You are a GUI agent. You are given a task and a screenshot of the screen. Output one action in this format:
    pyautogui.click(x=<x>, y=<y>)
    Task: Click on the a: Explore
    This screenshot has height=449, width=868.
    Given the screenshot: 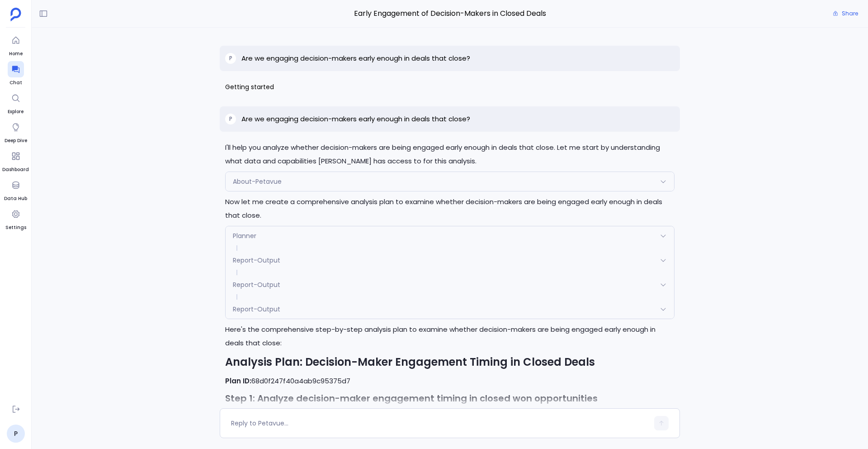 What is the action you would take?
    pyautogui.click(x=16, y=103)
    